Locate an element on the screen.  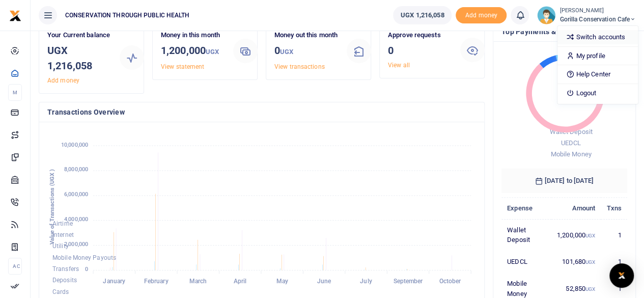
h3: 1,200,000 is located at coordinates (193, 51).